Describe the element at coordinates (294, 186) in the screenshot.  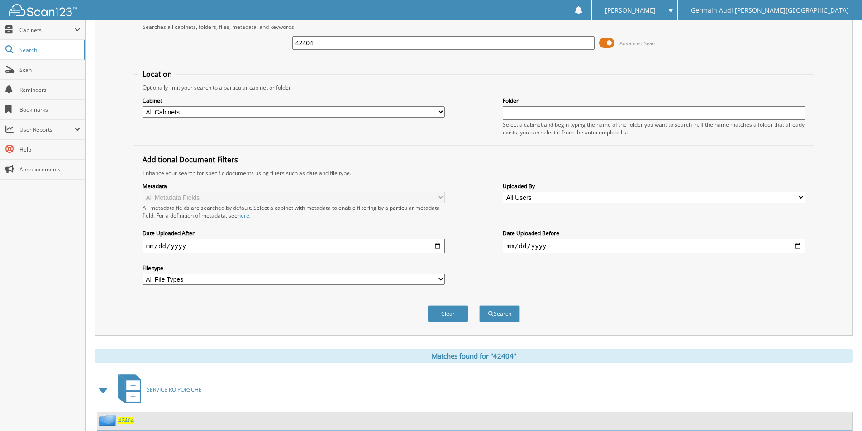
I see `label: Metadata` at that location.